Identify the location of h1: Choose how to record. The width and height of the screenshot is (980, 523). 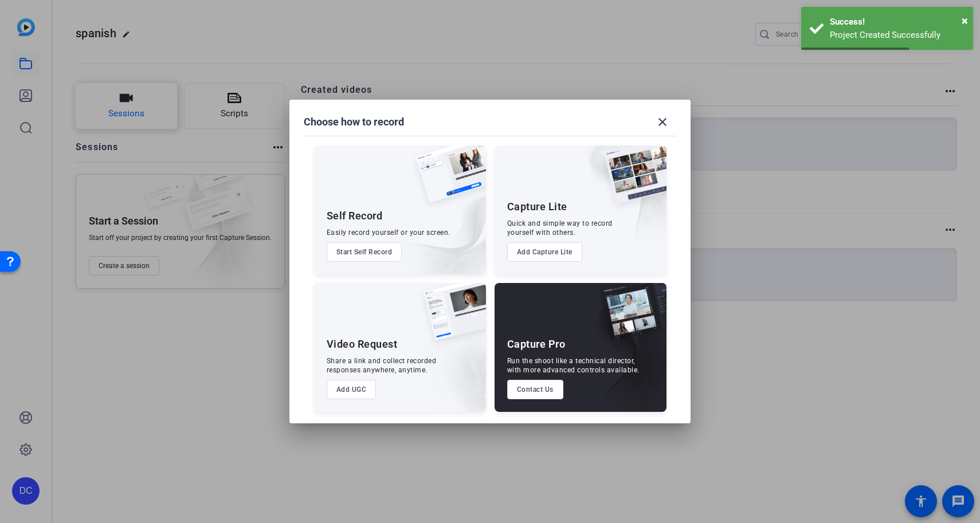
(353, 122).